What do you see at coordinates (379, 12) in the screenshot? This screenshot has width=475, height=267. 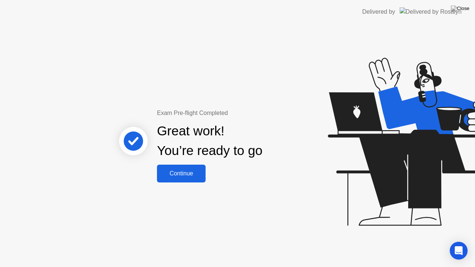 I see `div: Delivered by` at bounding box center [379, 12].